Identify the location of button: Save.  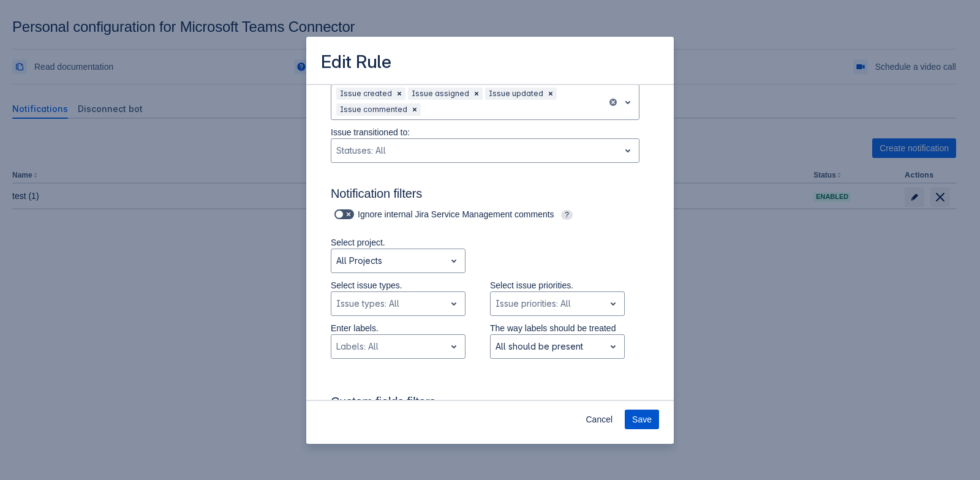
(642, 420).